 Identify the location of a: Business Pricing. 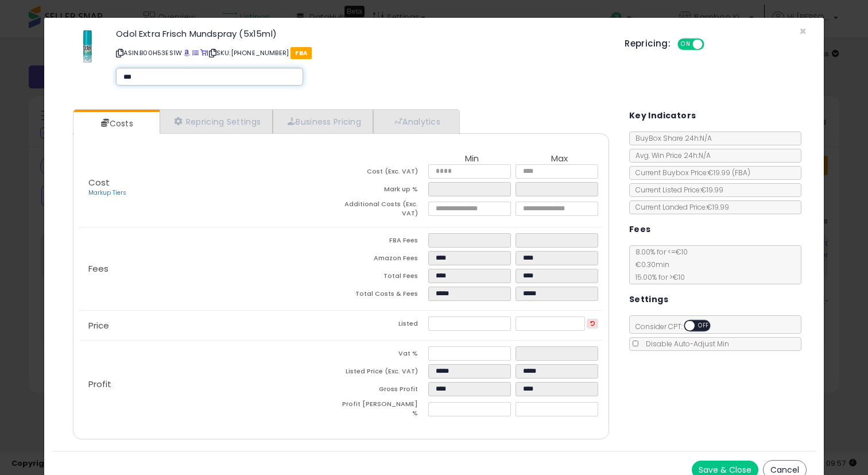
(323, 121).